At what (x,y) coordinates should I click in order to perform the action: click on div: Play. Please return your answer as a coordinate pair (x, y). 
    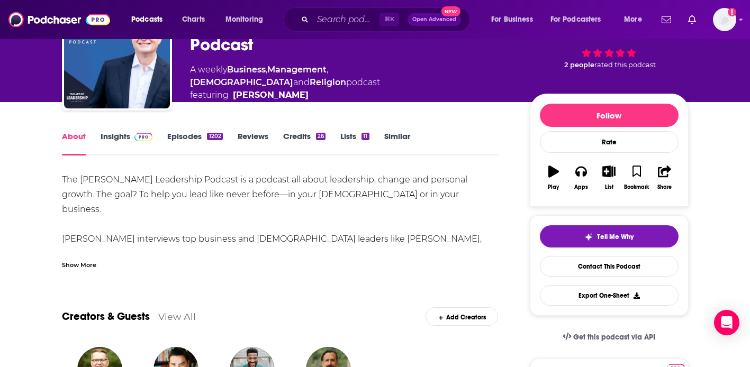
    Looking at the image, I should click on (553, 187).